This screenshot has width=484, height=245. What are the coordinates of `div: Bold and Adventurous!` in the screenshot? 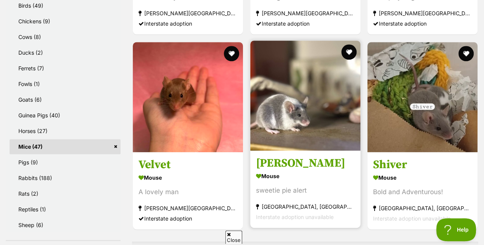 It's located at (422, 192).